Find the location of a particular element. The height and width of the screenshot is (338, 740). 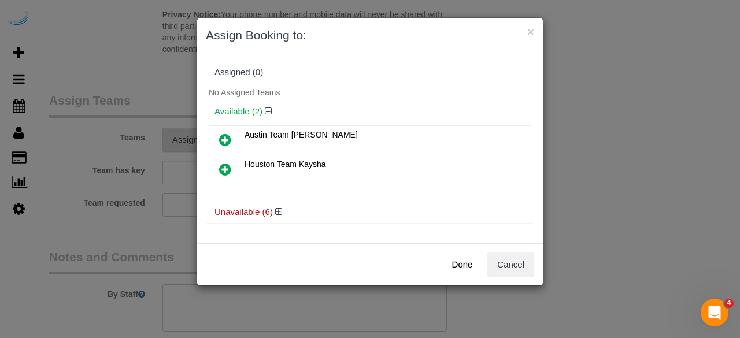

span: Houston Team Kaysha is located at coordinates (285, 164).